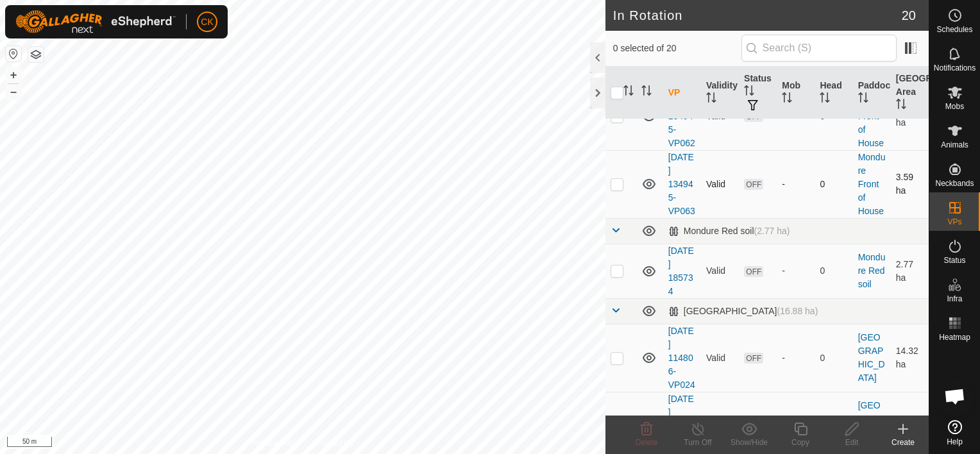  Describe the element at coordinates (954, 299) in the screenshot. I see `span: Infra` at that location.